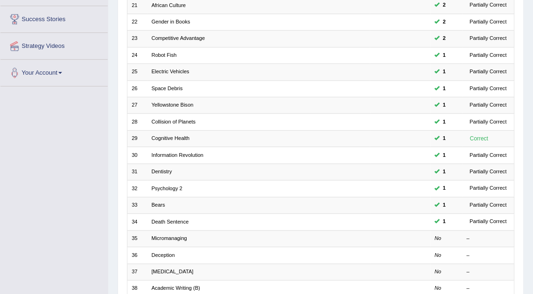 This screenshot has width=533, height=294. Describe the element at coordinates (137, 55) in the screenshot. I see `td: 24` at that location.